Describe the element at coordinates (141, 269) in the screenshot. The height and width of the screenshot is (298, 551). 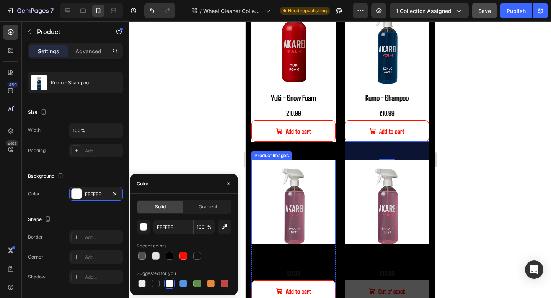
I see `button: Out of stock` at that location.